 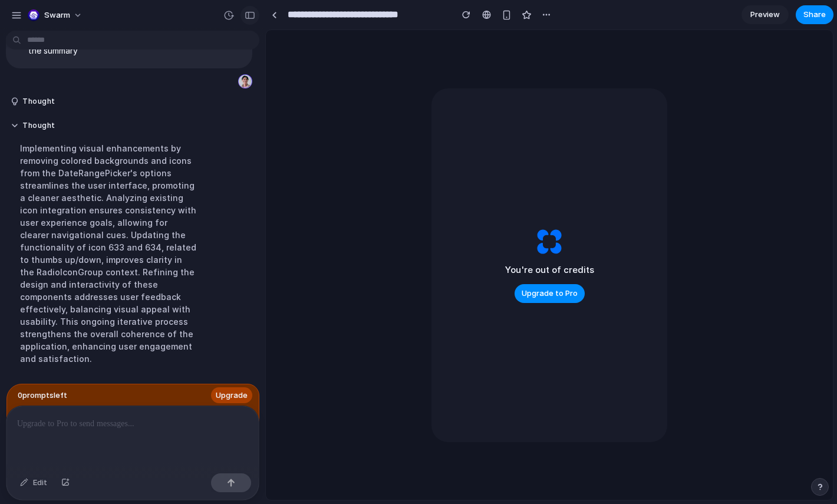 What do you see at coordinates (815, 15) in the screenshot?
I see `button: Share` at bounding box center [815, 15].